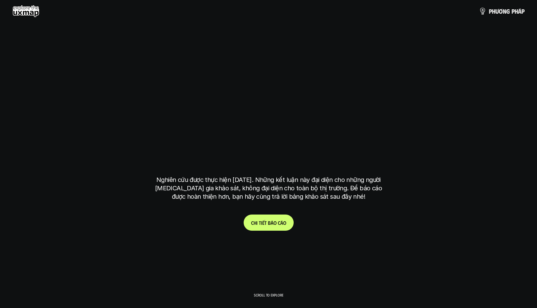 This screenshot has width=537, height=308. Describe the element at coordinates (252, 223) in the screenshot. I see `span: C` at that location.